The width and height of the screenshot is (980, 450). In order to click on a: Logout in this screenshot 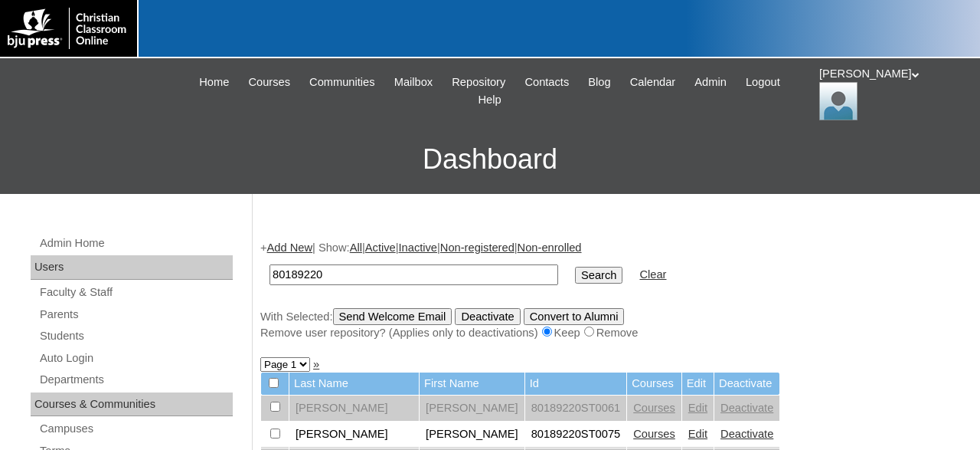, I will do `click(762, 82)`.